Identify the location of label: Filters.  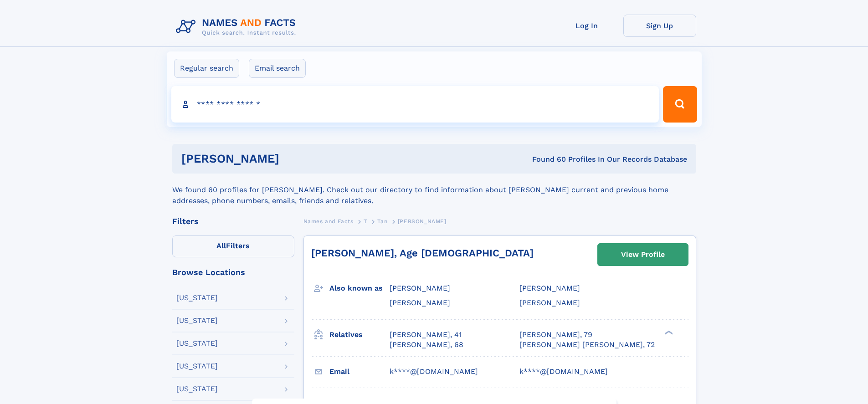
(234, 247).